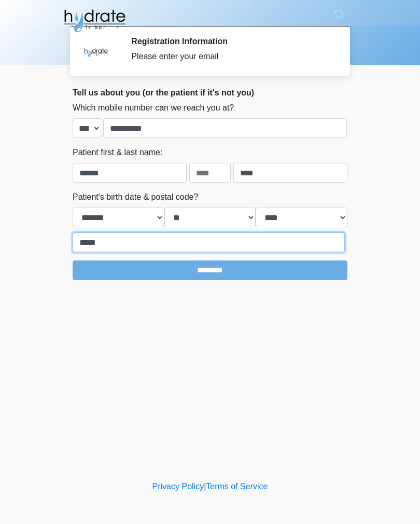 The width and height of the screenshot is (420, 524). Describe the element at coordinates (135, 197) in the screenshot. I see `label: Patient's birth date & postal code?` at that location.